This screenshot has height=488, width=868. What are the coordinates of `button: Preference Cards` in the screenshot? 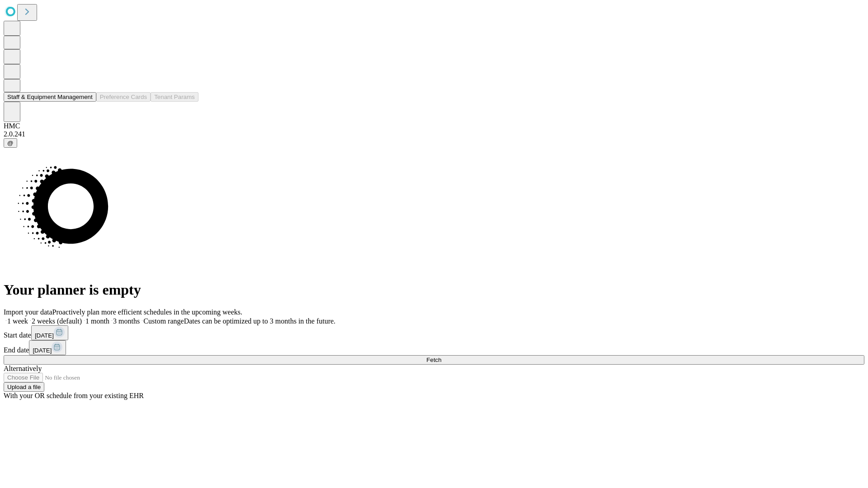 It's located at (123, 97).